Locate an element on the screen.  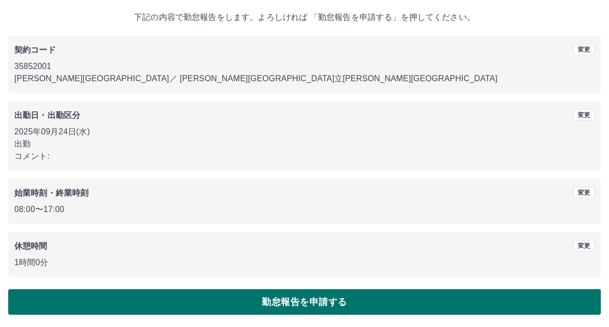
p: 35852001 is located at coordinates (304, 66).